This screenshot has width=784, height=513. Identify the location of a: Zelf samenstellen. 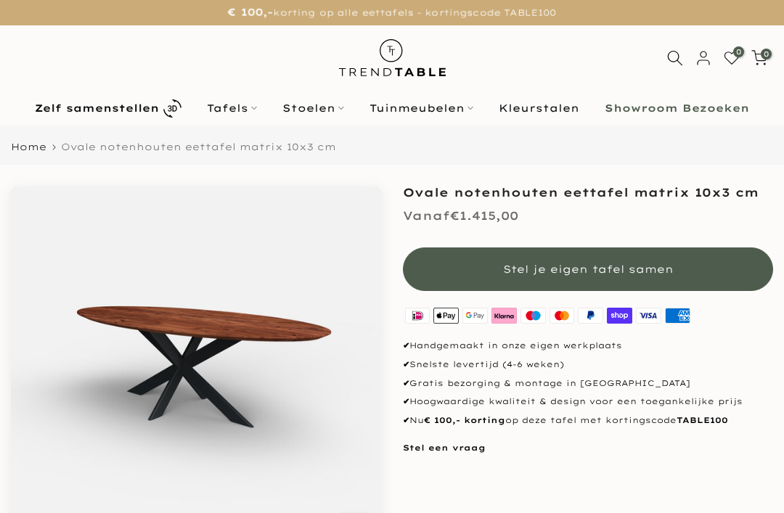
(108, 108).